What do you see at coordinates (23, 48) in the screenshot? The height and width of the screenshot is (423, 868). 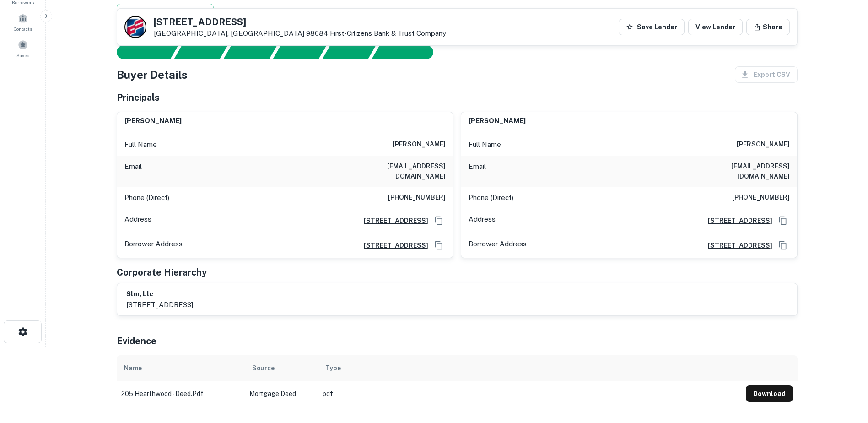 I see `div: Saved` at bounding box center [23, 48].